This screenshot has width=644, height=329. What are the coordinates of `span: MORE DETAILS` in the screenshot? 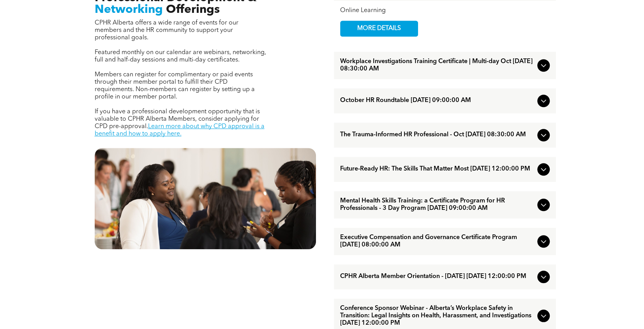 It's located at (379, 28).